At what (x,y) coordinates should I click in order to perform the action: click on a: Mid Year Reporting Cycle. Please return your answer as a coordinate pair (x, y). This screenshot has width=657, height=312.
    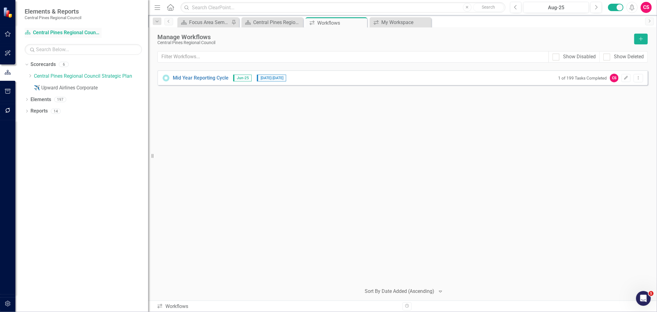
    Looking at the image, I should click on (200, 78).